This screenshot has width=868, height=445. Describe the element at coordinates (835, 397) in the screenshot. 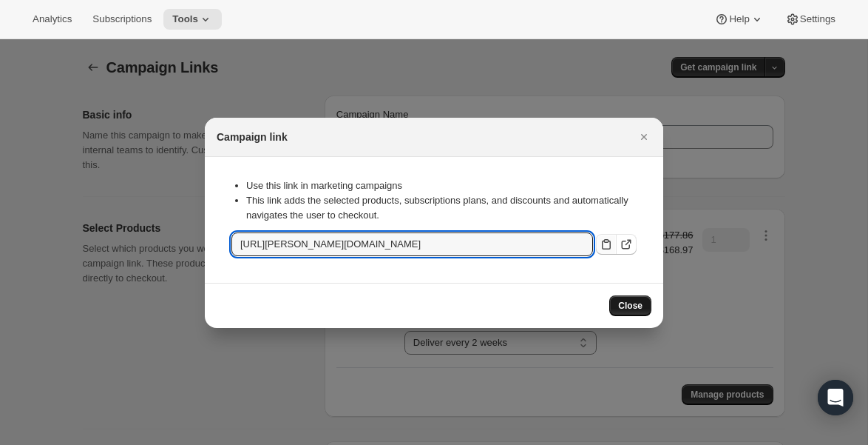

I see `div: Open Intercom Messenger` at that location.